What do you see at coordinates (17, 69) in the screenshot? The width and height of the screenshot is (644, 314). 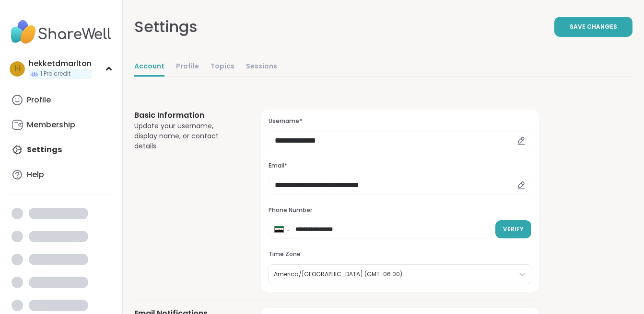 I see `span: h` at bounding box center [17, 69].